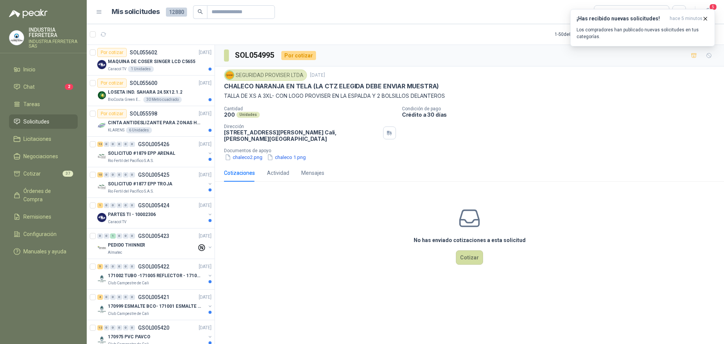  I want to click on p: Crédito a 30 días, so click(562, 114).